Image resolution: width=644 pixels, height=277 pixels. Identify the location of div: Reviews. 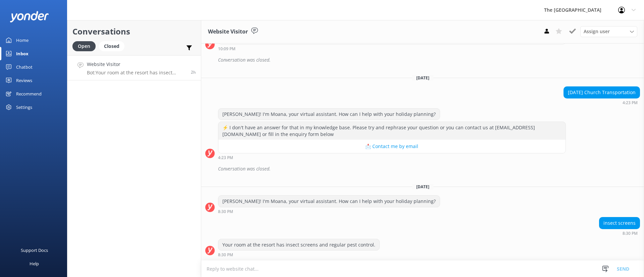
(24, 81).